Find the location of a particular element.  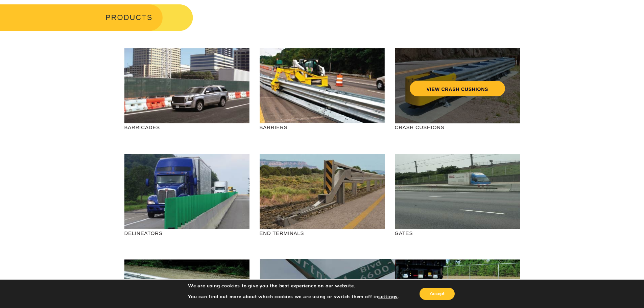

p: END TERMINALS is located at coordinates (322, 233).